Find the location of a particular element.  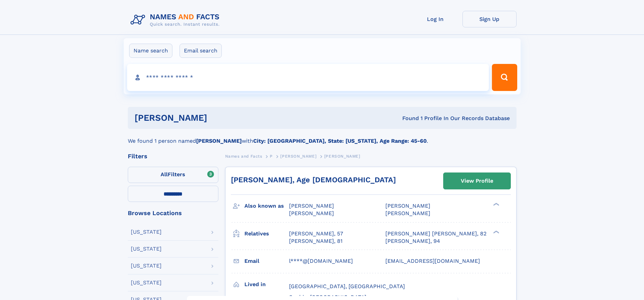

a: P is located at coordinates (271, 156).